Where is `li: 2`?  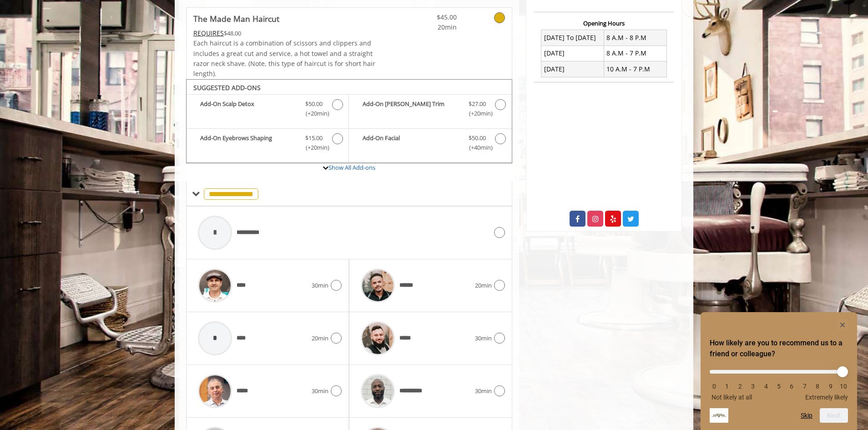 li: 2 is located at coordinates (740, 386).